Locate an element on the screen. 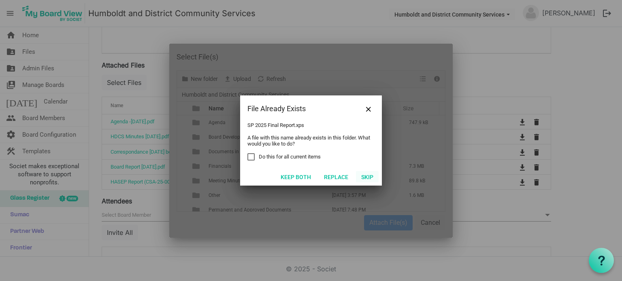 This screenshot has height=281, width=622. span: Do this for all current items is located at coordinates (289, 157).